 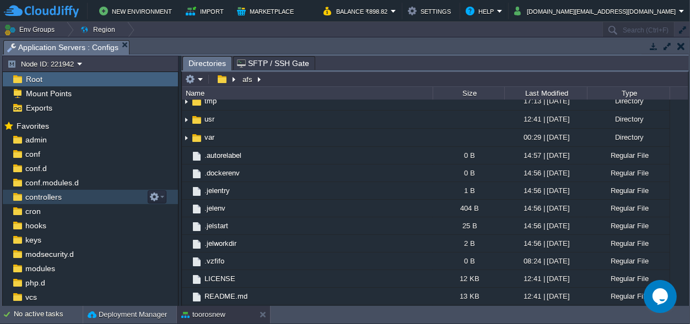 I want to click on a: LICENSE, so click(x=220, y=279).